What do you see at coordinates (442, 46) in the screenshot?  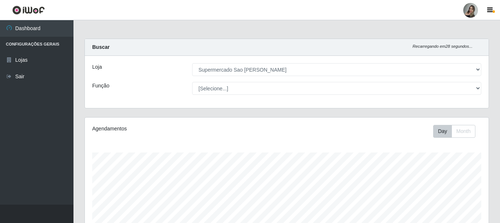 I see `i: Recarregando em 28 segundos...` at bounding box center [442, 46].